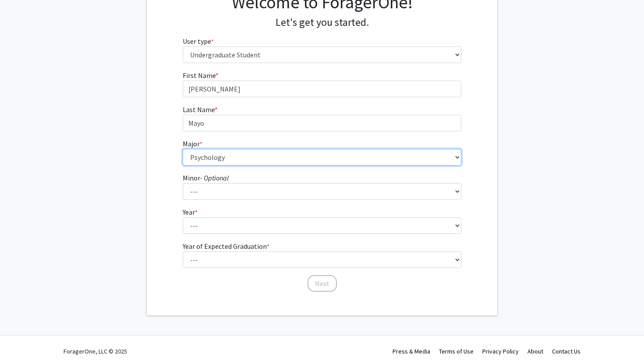 The image size is (644, 364). Describe the element at coordinates (226, 246) in the screenshot. I see `label: Year of Expected Graduation` at that location.